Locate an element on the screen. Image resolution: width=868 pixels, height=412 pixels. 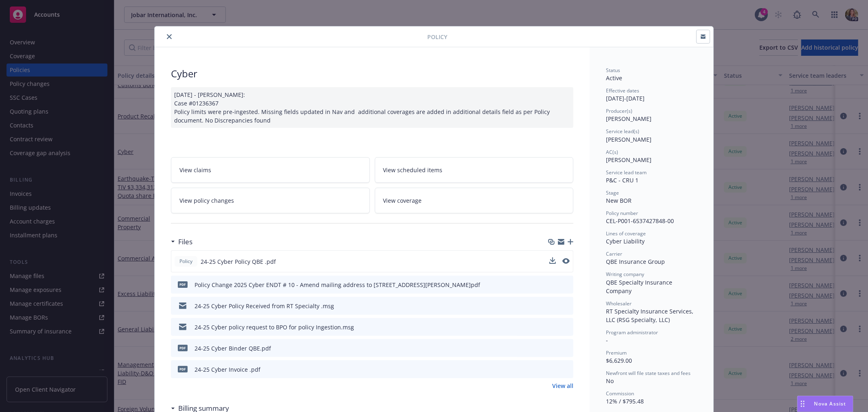
span: No is located at coordinates (609, 381).